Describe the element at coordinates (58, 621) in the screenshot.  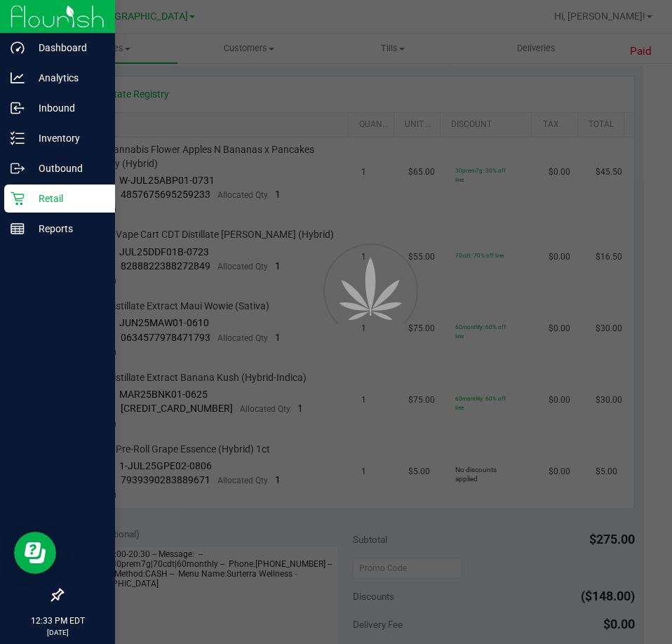
I see `p: 12:33 PM EDT` at that location.